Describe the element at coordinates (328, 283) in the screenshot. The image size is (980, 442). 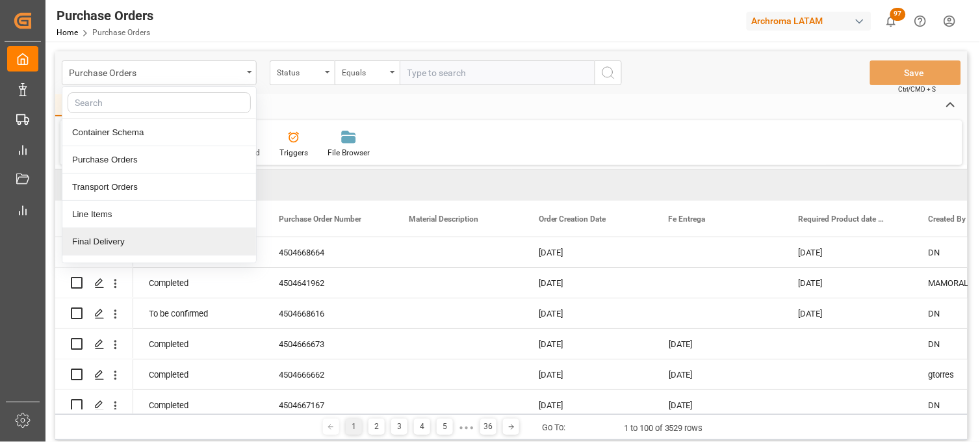
I see `div: 4504641962` at that location.